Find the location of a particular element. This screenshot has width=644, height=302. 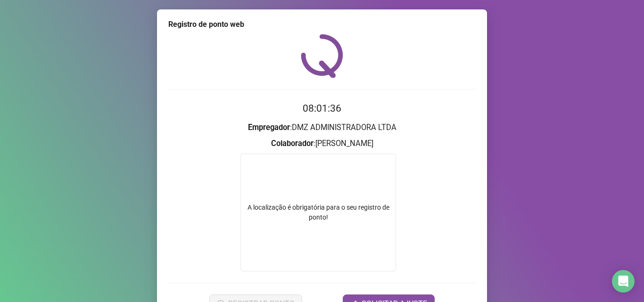

div: A localização é obrigatória para o seu registro de ponto! is located at coordinates (318, 212).